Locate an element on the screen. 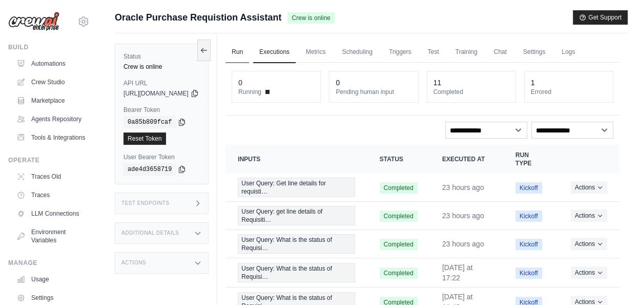 The height and width of the screenshot is (305, 644). a: Usage is located at coordinates (50, 279).